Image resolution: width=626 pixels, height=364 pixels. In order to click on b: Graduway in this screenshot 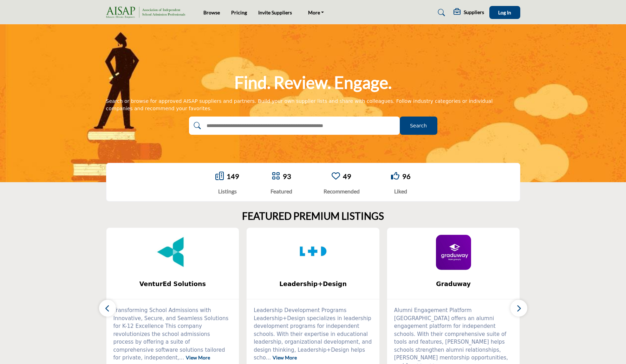, I will do `click(454, 284)`.